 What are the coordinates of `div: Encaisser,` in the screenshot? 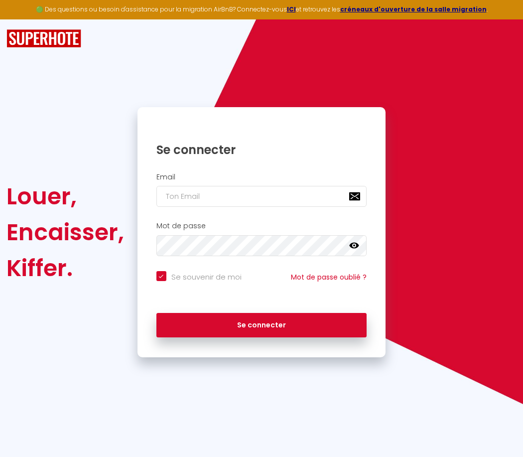 It's located at (65, 232).